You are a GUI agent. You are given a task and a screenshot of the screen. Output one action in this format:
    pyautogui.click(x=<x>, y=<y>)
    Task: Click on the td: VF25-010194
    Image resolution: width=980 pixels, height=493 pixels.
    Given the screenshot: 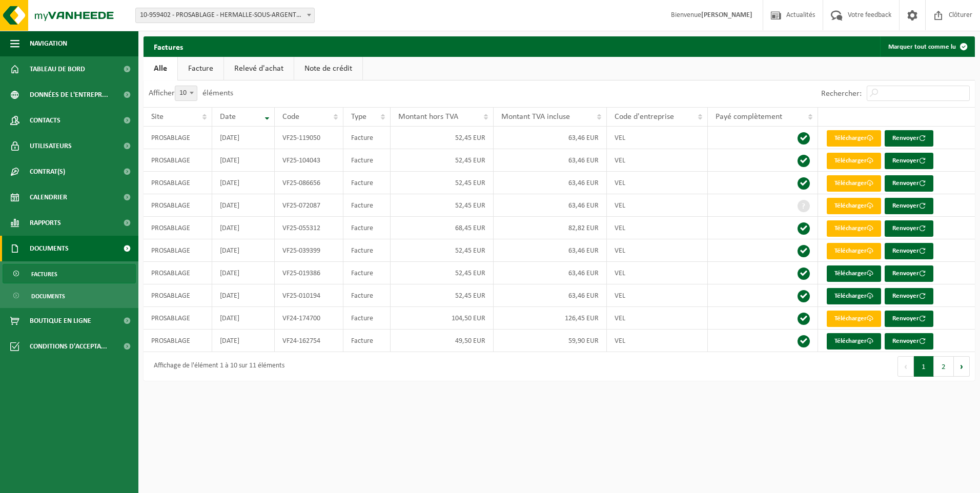 What is the action you would take?
    pyautogui.click(x=309, y=296)
    